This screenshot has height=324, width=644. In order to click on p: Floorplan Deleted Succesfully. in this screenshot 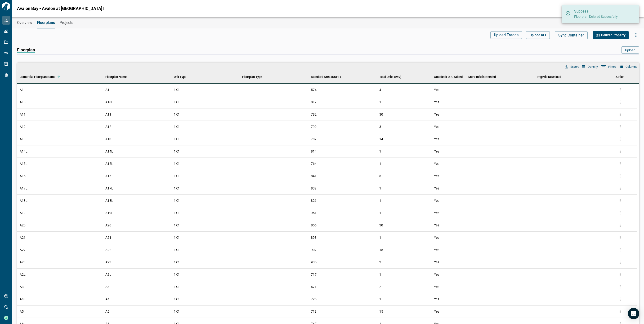, I will do `click(602, 17)`.